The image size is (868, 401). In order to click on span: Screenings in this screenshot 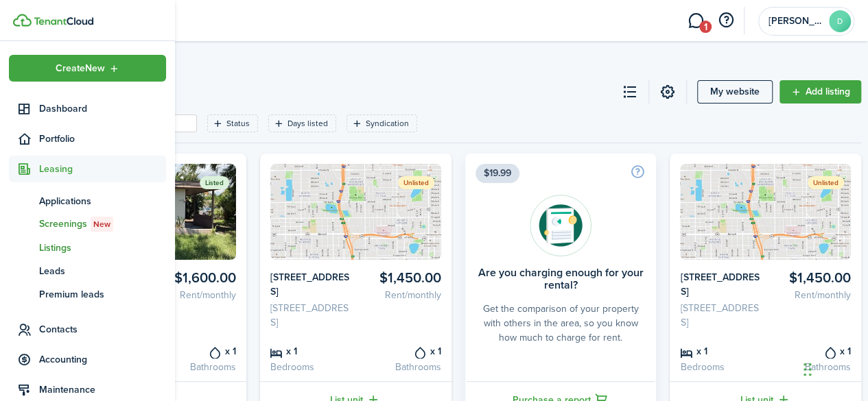, I will do `click(102, 224)`.